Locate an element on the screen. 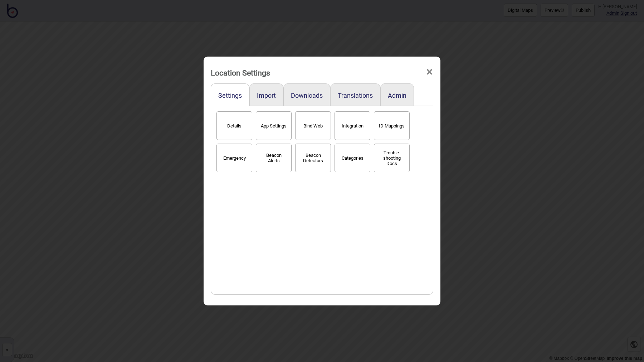 The width and height of the screenshot is (644, 362). button: Import is located at coordinates (266, 95).